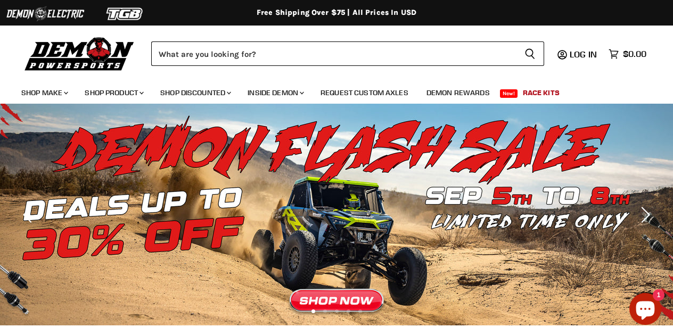 This screenshot has height=336, width=673. I want to click on li: Page dot 1, so click(313, 311).